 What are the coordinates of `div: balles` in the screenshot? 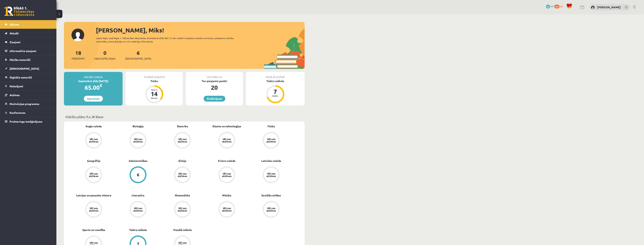 It's located at (275, 96).